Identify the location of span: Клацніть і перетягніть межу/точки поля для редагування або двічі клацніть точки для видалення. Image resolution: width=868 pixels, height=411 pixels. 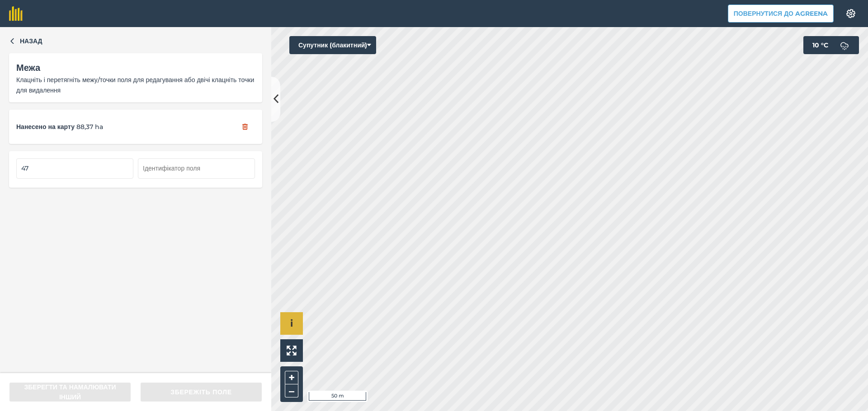
(135, 85).